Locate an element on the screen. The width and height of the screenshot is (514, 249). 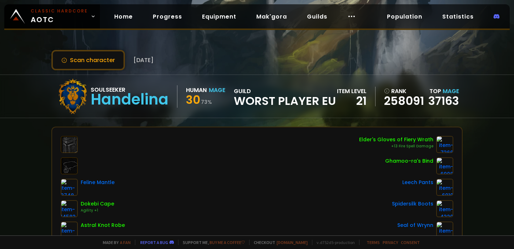
small: Classic Hardcore is located at coordinates (59, 11).